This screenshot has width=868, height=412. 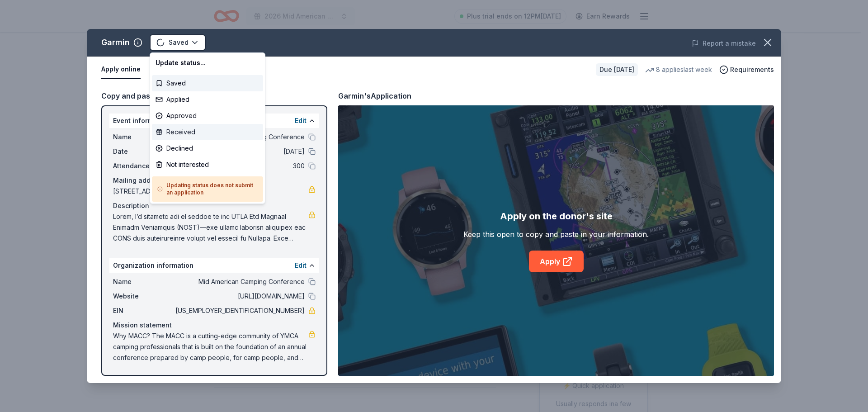 What do you see at coordinates (208, 99) in the screenshot?
I see `div: Applied` at bounding box center [208, 99].